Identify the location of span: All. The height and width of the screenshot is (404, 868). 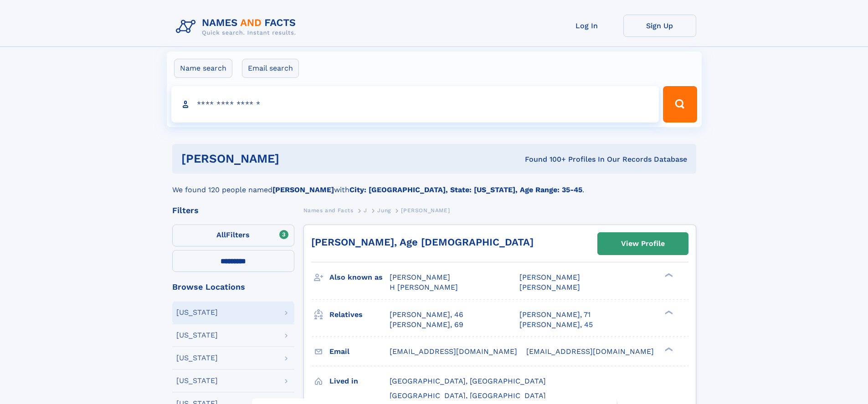
(221, 234).